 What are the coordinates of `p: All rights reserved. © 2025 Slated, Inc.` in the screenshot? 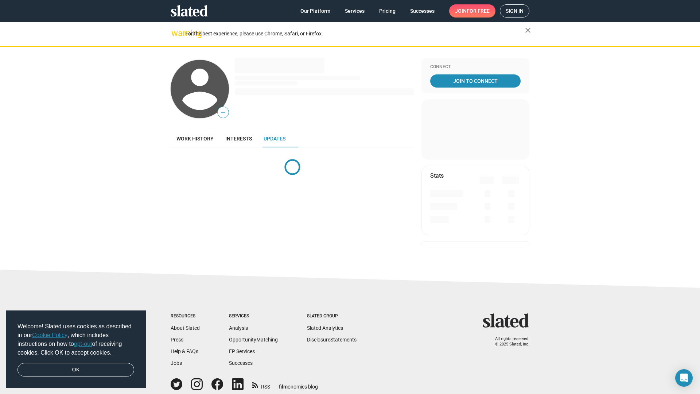 It's located at (508, 341).